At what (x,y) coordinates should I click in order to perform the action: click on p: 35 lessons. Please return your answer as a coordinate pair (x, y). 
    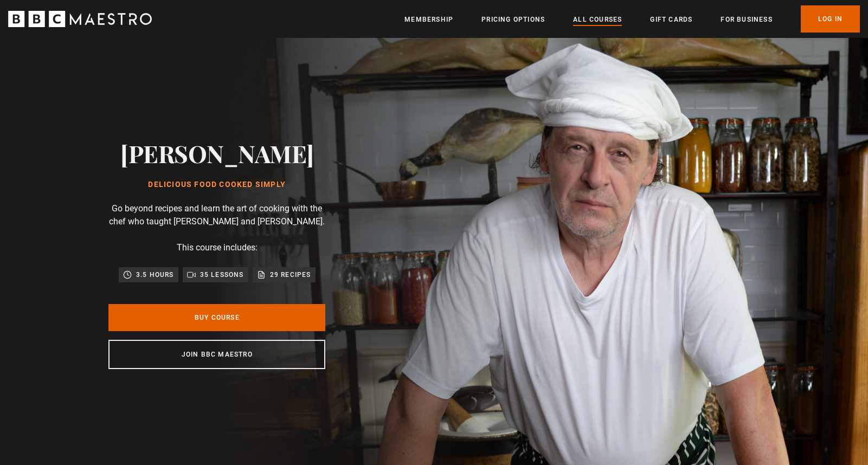
    Looking at the image, I should click on (222, 274).